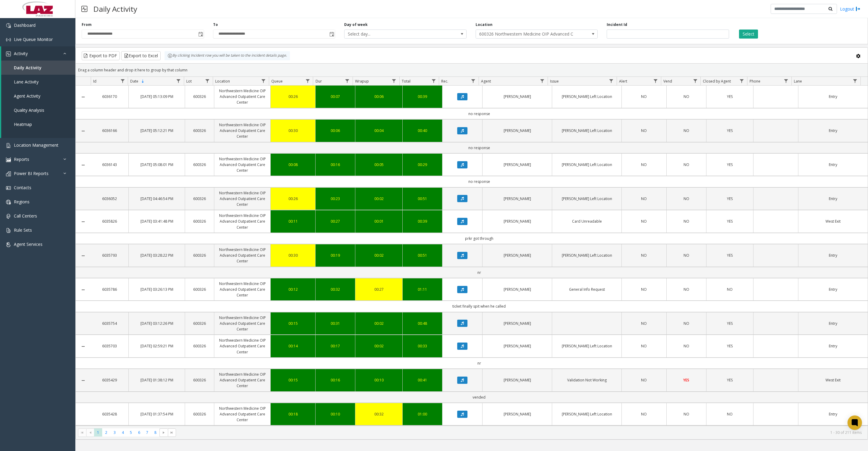 This screenshot has height=451, width=868. I want to click on img: 'icon', so click(8, 202).